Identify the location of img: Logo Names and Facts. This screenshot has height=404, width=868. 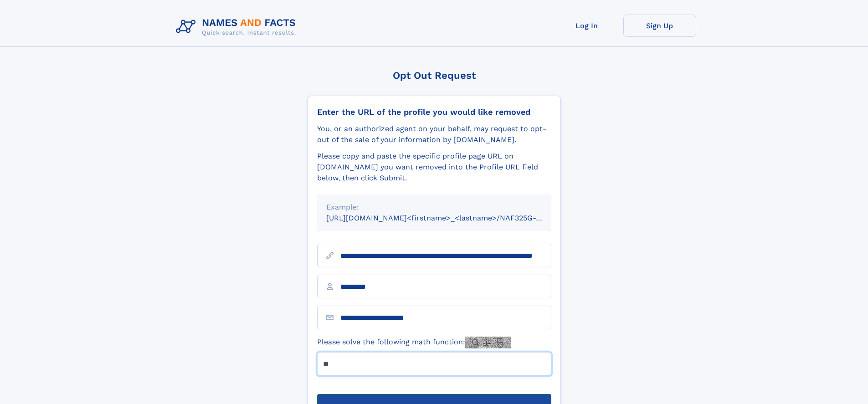
(238, 27).